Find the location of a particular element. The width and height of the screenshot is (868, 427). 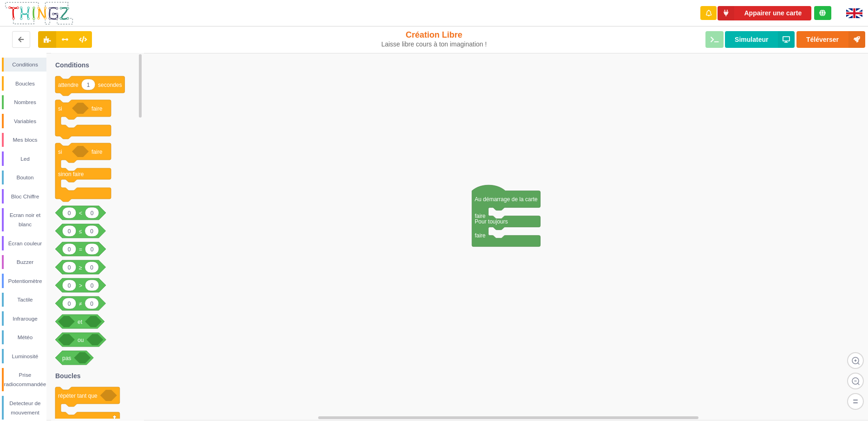

text: ou is located at coordinates (80, 340).